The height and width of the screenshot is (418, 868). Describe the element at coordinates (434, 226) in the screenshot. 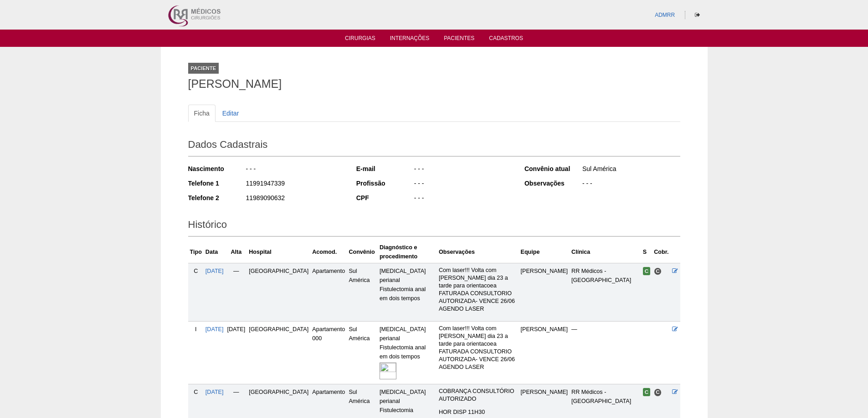

I see `h2: Histórico` at that location.